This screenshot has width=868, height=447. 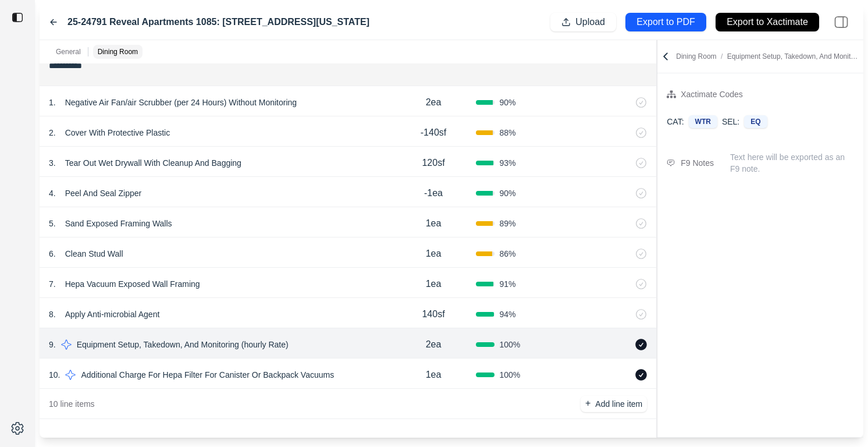 I want to click on p: -140sf, so click(x=434, y=133).